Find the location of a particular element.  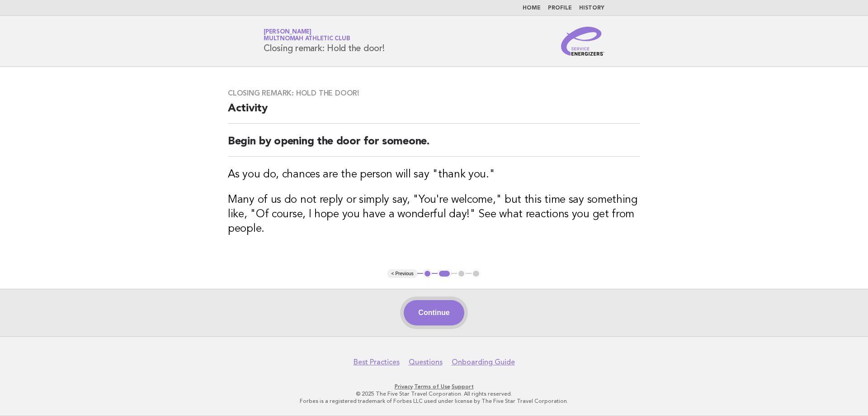

img: Service Energizers is located at coordinates (583, 41).